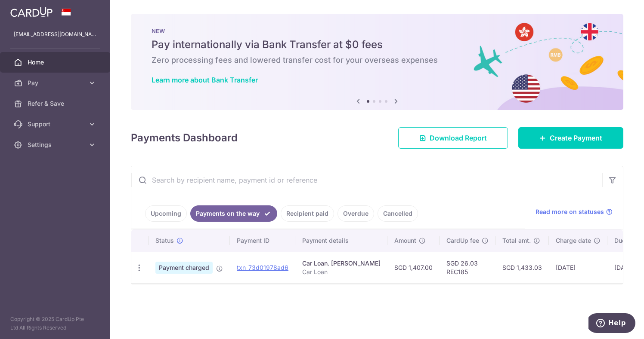 Image resolution: width=644 pixels, height=339 pixels. Describe the element at coordinates (569, 212) in the screenshot. I see `span: Read more on statuses` at that location.